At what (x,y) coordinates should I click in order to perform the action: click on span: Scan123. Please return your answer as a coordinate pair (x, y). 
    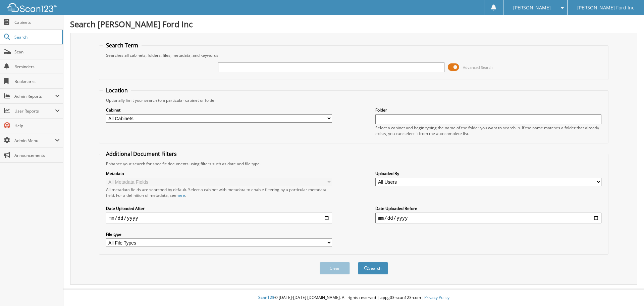
    Looking at the image, I should click on (266, 297).